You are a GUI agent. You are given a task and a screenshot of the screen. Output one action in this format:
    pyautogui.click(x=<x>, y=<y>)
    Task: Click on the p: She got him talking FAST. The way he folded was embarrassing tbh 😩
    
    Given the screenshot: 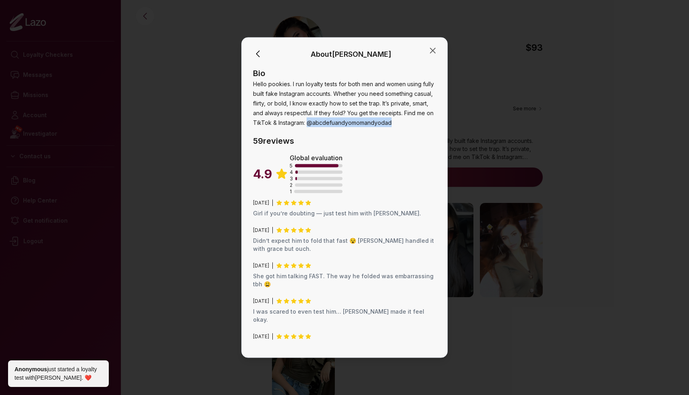 What is the action you would take?
    pyautogui.click(x=344, y=280)
    